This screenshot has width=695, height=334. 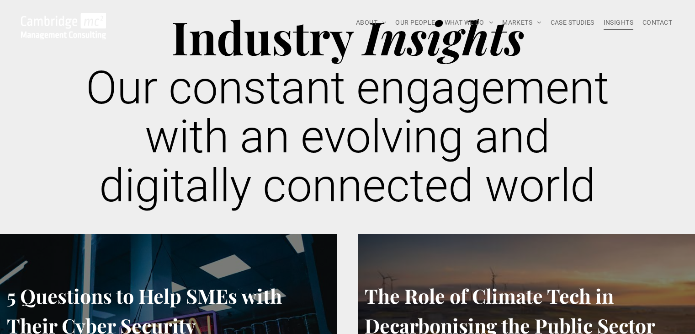 What do you see at coordinates (64, 26) in the screenshot?
I see `img: Go to Homepage` at bounding box center [64, 26].